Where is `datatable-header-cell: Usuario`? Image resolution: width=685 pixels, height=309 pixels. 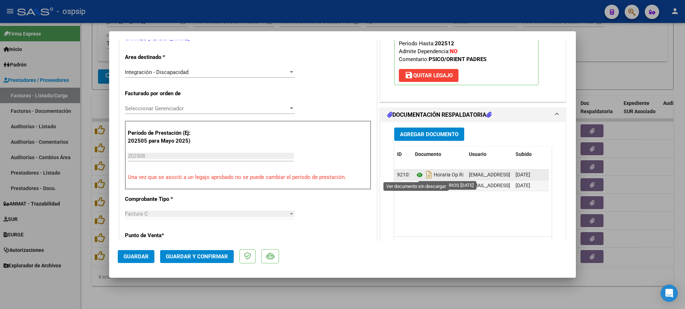 datatable-header-cell: Usuario is located at coordinates (489, 154).